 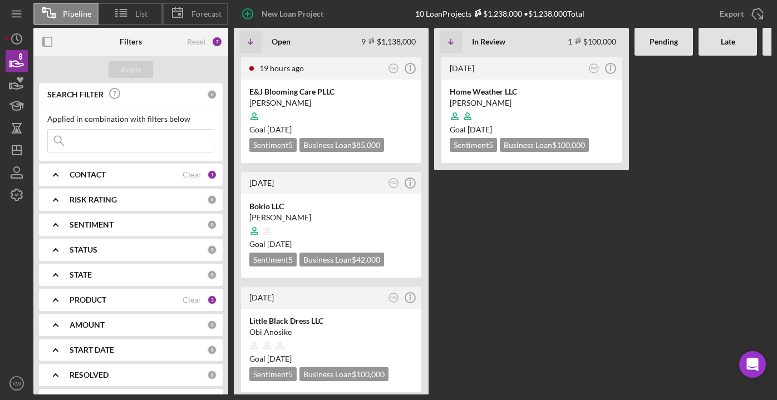 What do you see at coordinates (93, 200) in the screenshot?
I see `b: RISK RATING` at bounding box center [93, 200].